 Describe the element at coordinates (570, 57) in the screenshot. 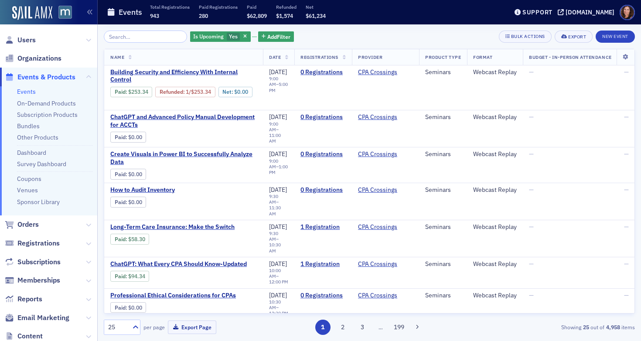

I see `span: Budget - In-Person Attendance` at that location.